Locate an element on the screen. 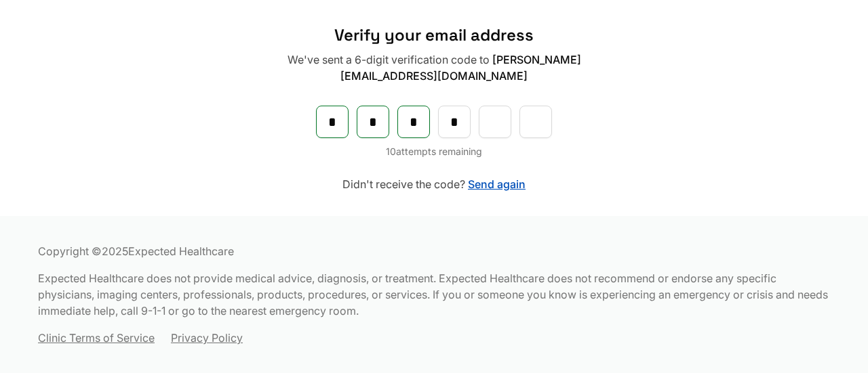 The width and height of the screenshot is (868, 373). button: Send again is located at coordinates (496, 185).